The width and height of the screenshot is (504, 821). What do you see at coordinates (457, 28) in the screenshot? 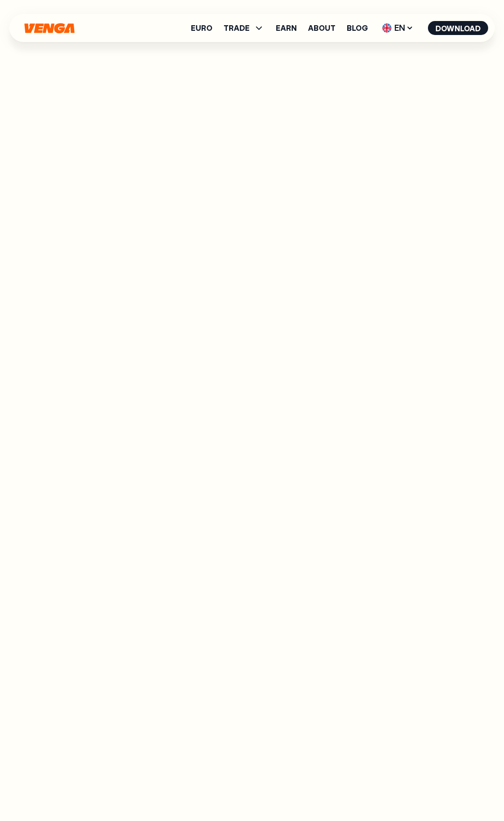
I see `button: Download` at bounding box center [457, 28].